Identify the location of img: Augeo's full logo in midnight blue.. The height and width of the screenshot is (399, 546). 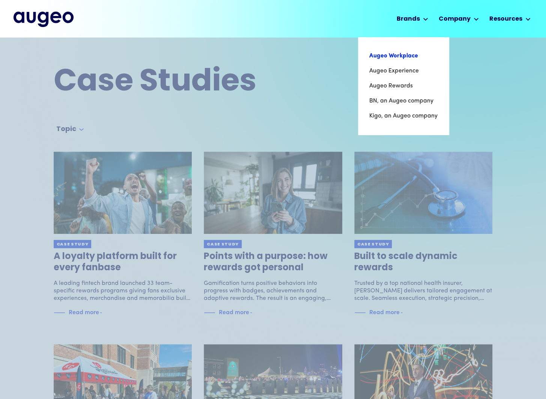
(44, 19).